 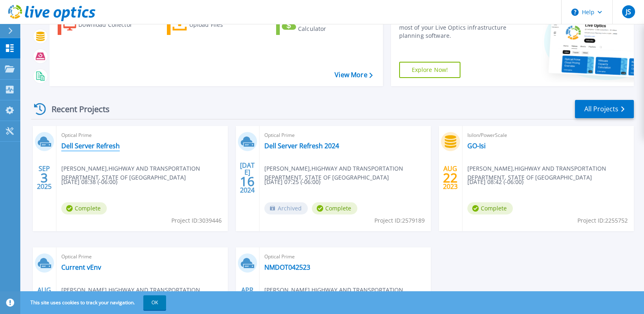 I want to click on a: Explore Now!, so click(x=430, y=70).